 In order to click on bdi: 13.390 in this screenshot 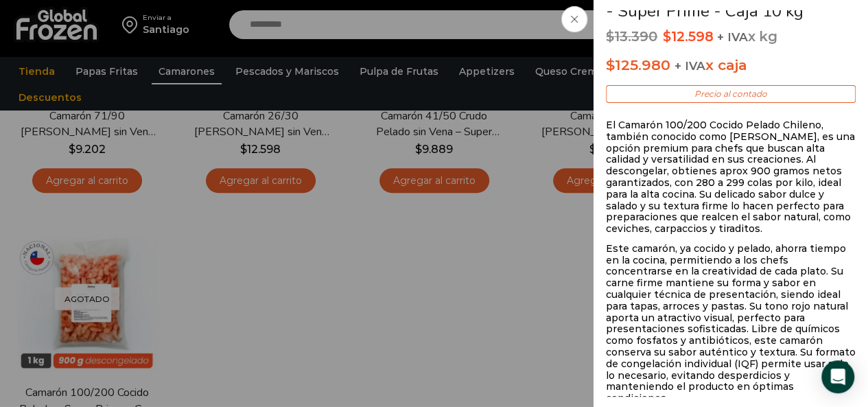, I will do `click(631, 37)`.